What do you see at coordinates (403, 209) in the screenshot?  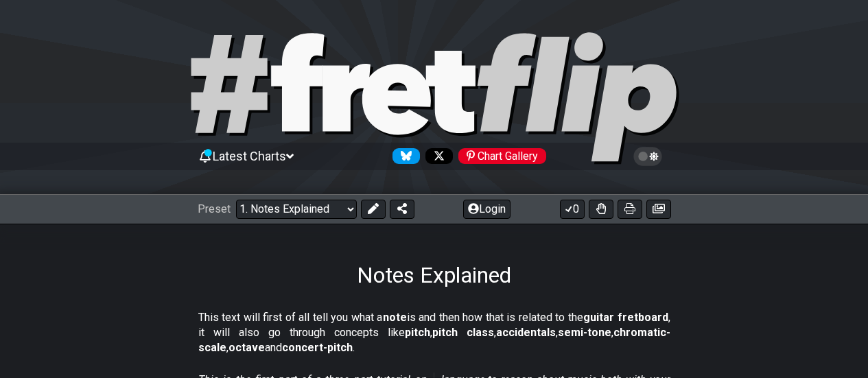 I see `button: Share Preset` at bounding box center [403, 209].